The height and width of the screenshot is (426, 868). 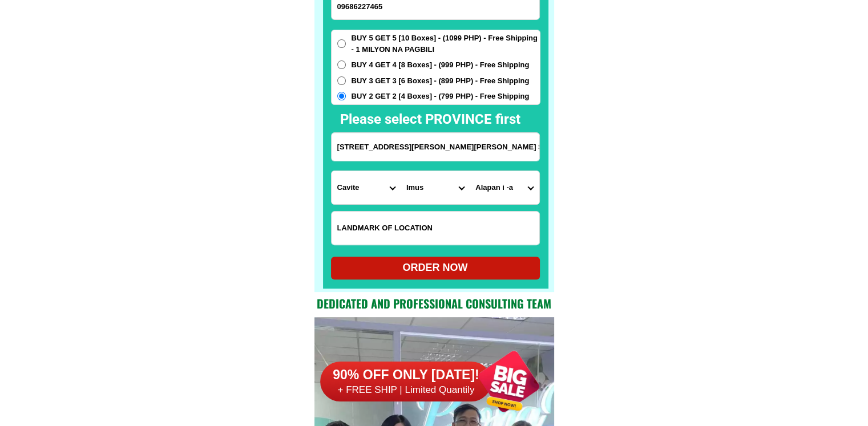 I want to click on span: BUY 4 GET 4 [8 Boxes] - (999 PHP) - Free Shipping, so click(x=440, y=65).